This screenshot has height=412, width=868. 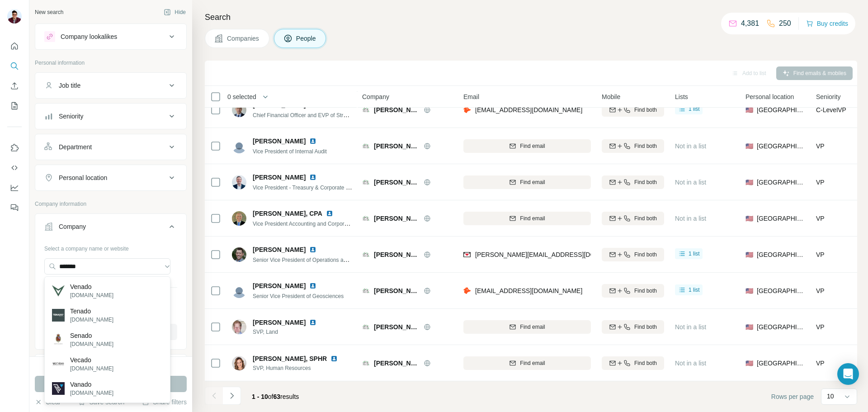 What do you see at coordinates (111, 204) in the screenshot?
I see `p: Company information` at bounding box center [111, 204].